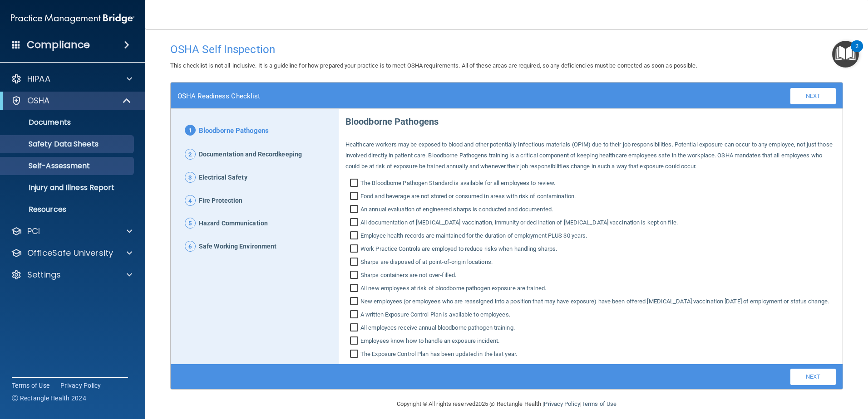  Describe the element at coordinates (430, 341) in the screenshot. I see `span: Employees know how to handle an exposure incident.` at that location.